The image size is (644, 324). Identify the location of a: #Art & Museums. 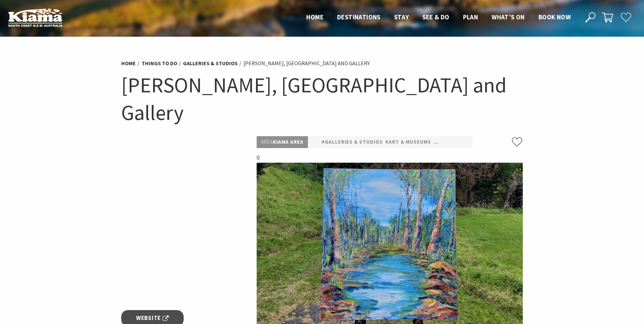
(408, 142).